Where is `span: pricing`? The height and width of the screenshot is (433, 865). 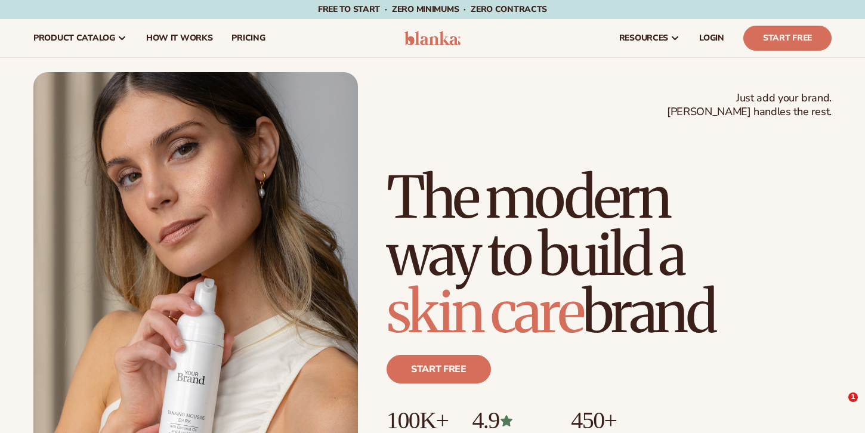
span: pricing is located at coordinates (248, 38).